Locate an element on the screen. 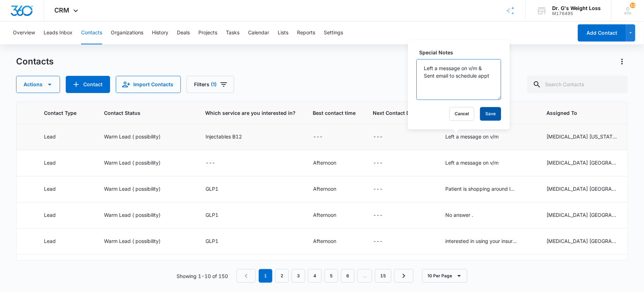  label: Special Notes is located at coordinates (461, 52).